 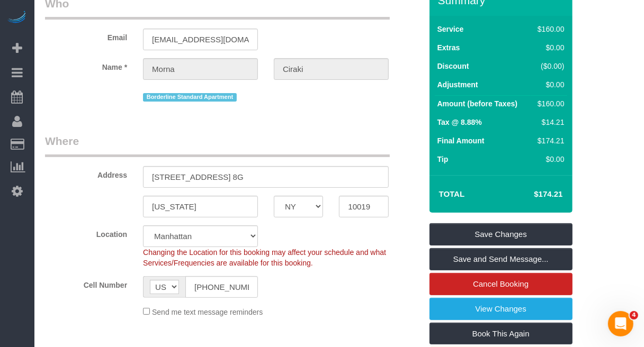 What do you see at coordinates (532, 194) in the screenshot?
I see `h4: $174.21` at bounding box center [532, 194].